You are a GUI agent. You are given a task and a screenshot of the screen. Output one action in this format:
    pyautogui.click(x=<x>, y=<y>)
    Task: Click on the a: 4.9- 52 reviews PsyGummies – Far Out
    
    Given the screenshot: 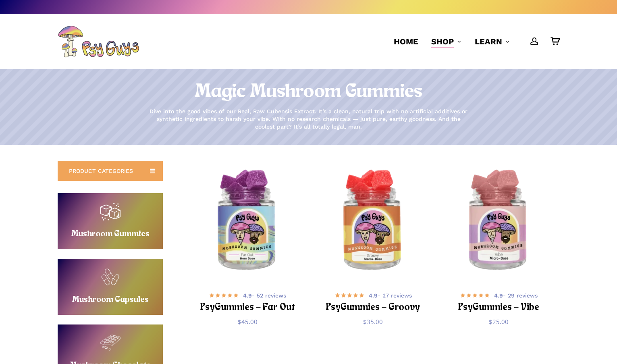 What is the action you would take?
    pyautogui.click(x=247, y=300)
    